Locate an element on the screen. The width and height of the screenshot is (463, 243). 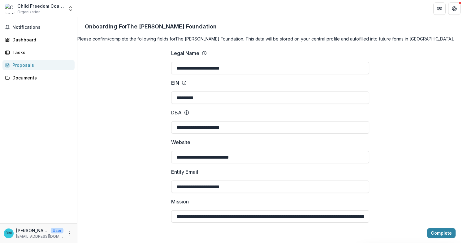
a: Proposals is located at coordinates (38, 65).